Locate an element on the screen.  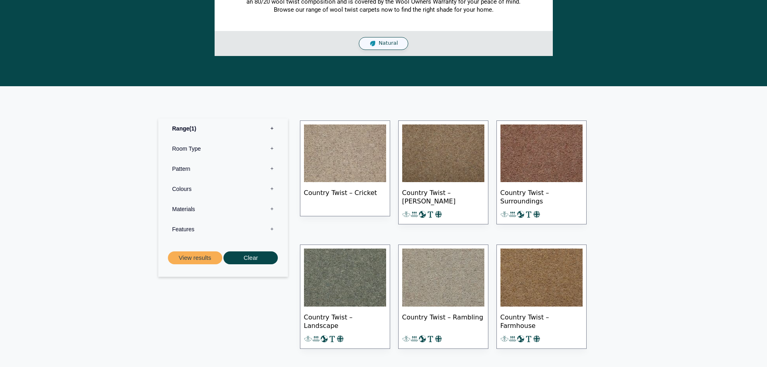
img: Country Twist - Cricket is located at coordinates (345, 153).